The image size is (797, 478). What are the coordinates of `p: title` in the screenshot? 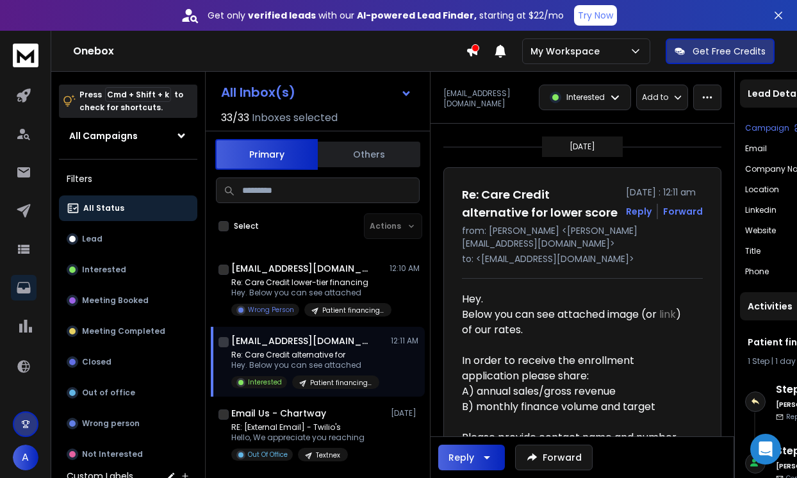 It's located at (753, 251).